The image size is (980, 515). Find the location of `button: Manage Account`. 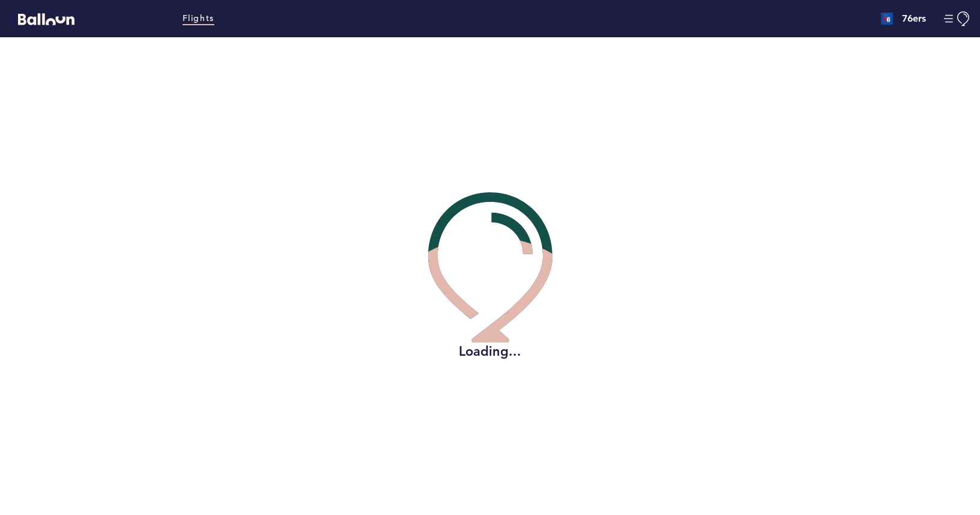

button: Manage Account is located at coordinates (958, 18).